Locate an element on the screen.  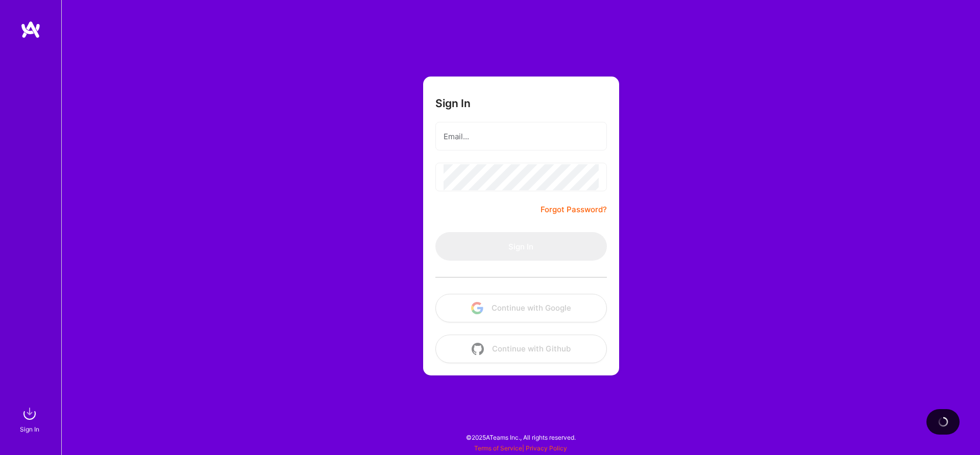
div: © 2025 ATeams Inc., All rights reserved. is located at coordinates (520, 438).